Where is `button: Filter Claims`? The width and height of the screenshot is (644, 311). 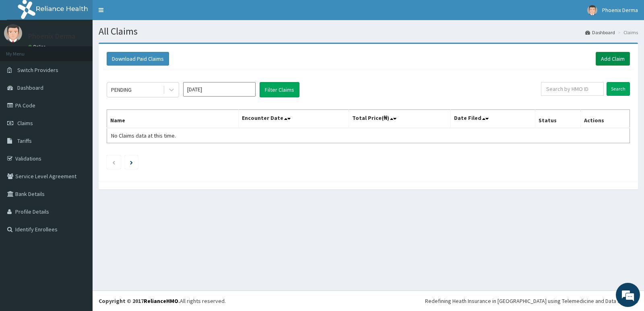
button: Filter Claims is located at coordinates (279, 90).